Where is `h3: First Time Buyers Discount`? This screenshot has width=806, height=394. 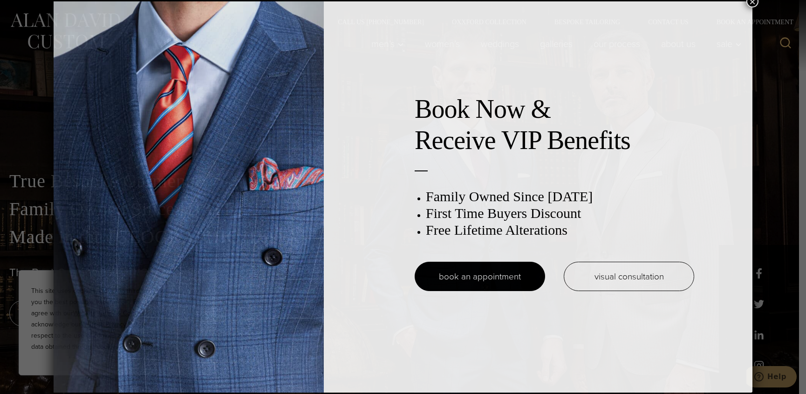
h3: First Time Buyers Discount is located at coordinates (560, 213).